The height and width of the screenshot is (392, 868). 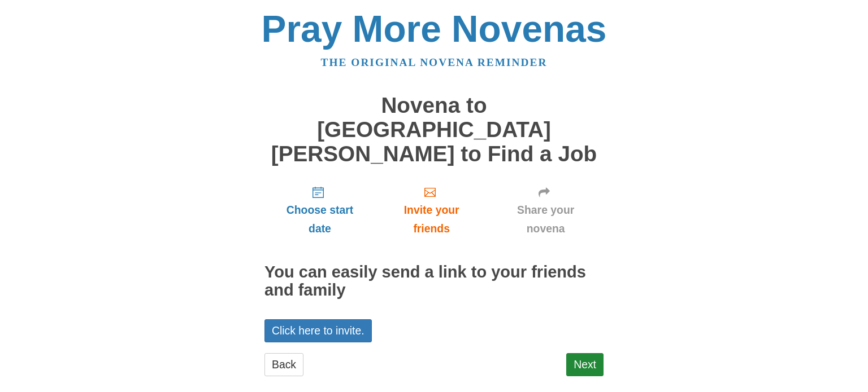 What do you see at coordinates (320, 219) in the screenshot?
I see `span: Choose start date` at bounding box center [320, 219].